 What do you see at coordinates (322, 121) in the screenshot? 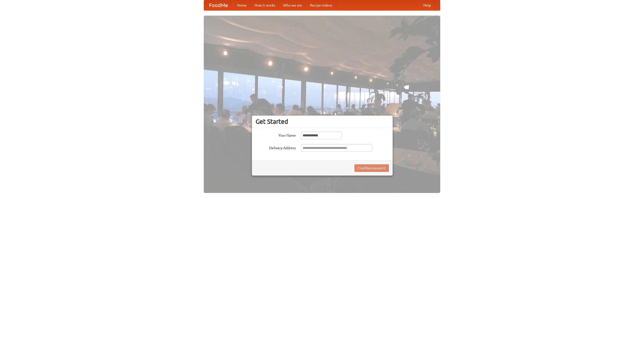
I see `h3: Get Started` at bounding box center [322, 121].